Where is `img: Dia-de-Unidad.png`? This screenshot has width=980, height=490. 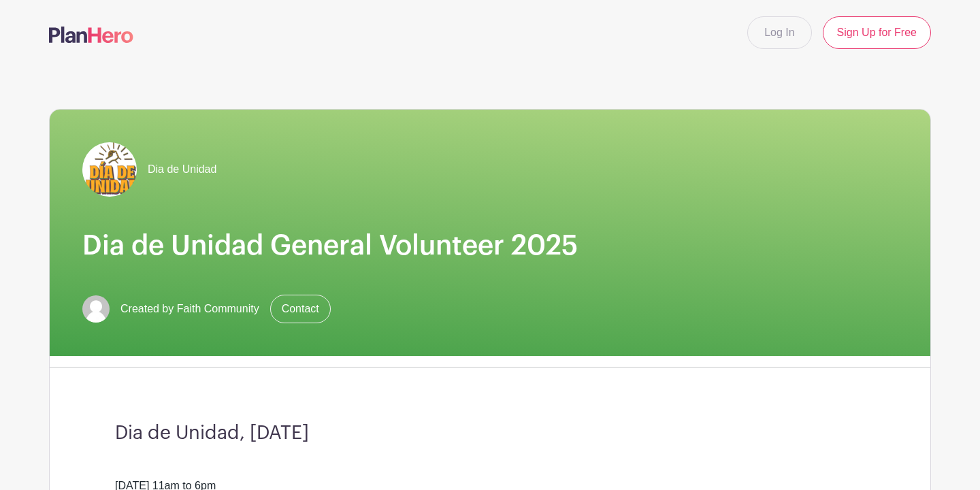
img: Dia-de-Unidad.png is located at coordinates (110, 169).